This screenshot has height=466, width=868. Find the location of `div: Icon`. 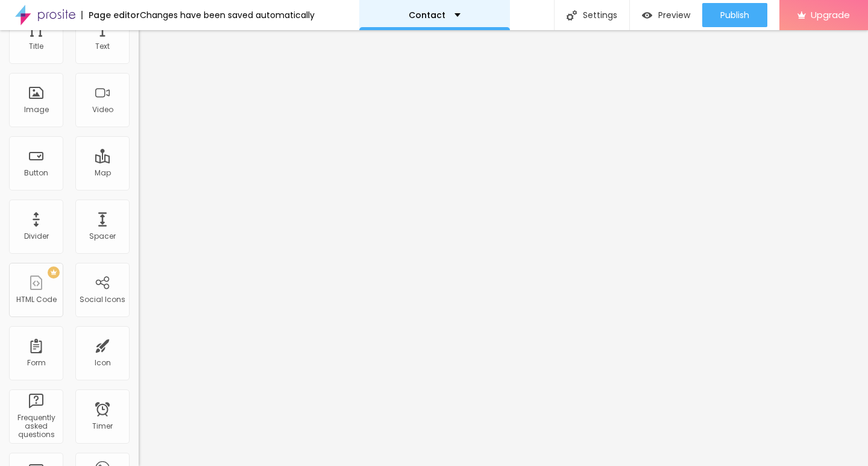

div: Icon is located at coordinates (102, 363).